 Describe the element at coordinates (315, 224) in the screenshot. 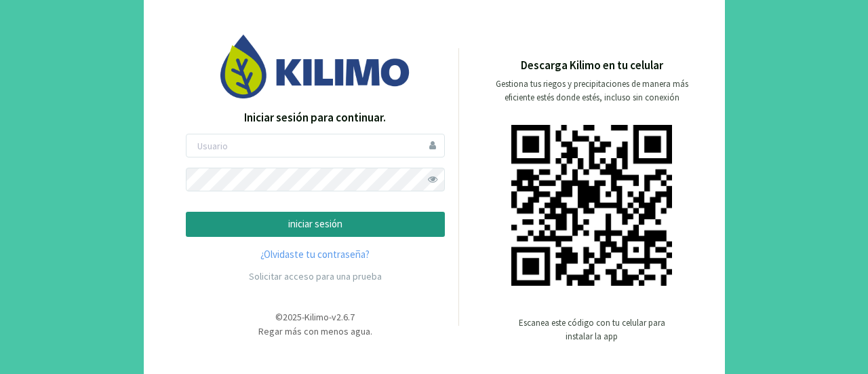

I see `p: iniciar sesión` at that location.